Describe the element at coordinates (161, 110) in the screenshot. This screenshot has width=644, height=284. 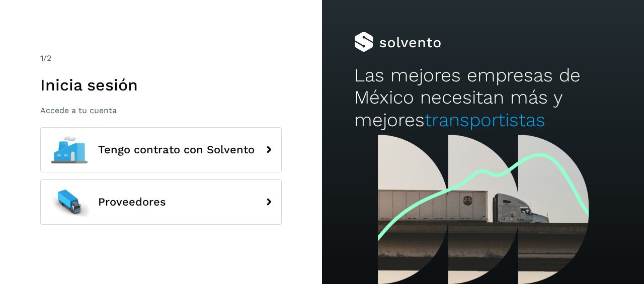
I see `p: Accede a tu cuenta` at that location.